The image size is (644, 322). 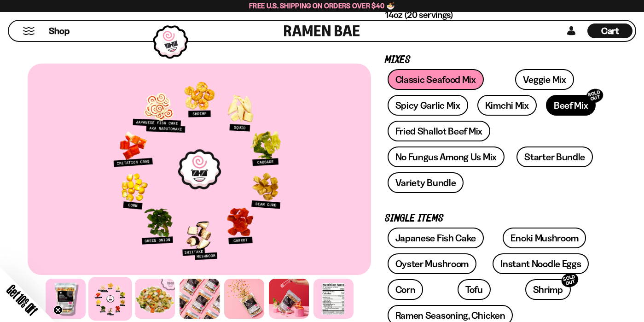 What do you see at coordinates (555, 157) in the screenshot?
I see `a: Starter Bundle` at bounding box center [555, 157].